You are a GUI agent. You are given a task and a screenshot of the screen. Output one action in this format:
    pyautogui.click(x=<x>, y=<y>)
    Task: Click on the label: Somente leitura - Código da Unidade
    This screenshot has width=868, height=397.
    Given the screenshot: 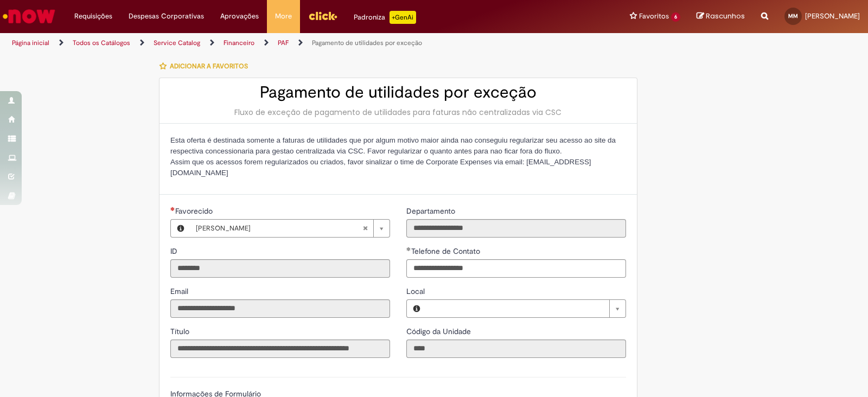 What is the action you would take?
    pyautogui.click(x=440, y=331)
    